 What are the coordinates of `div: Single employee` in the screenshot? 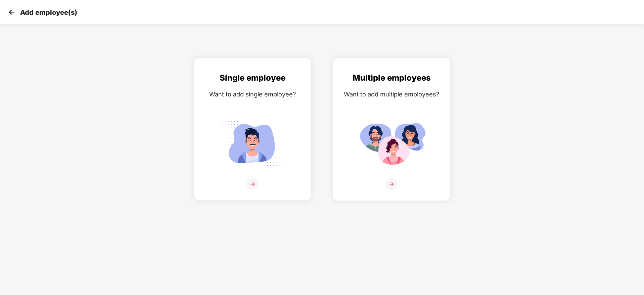 It's located at (252, 78).